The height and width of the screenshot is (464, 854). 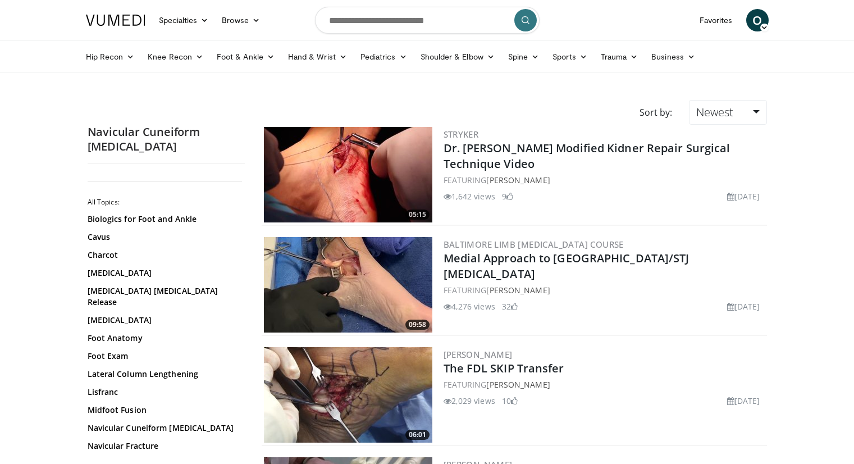 What do you see at coordinates (241, 20) in the screenshot?
I see `a: Browse` at bounding box center [241, 20].